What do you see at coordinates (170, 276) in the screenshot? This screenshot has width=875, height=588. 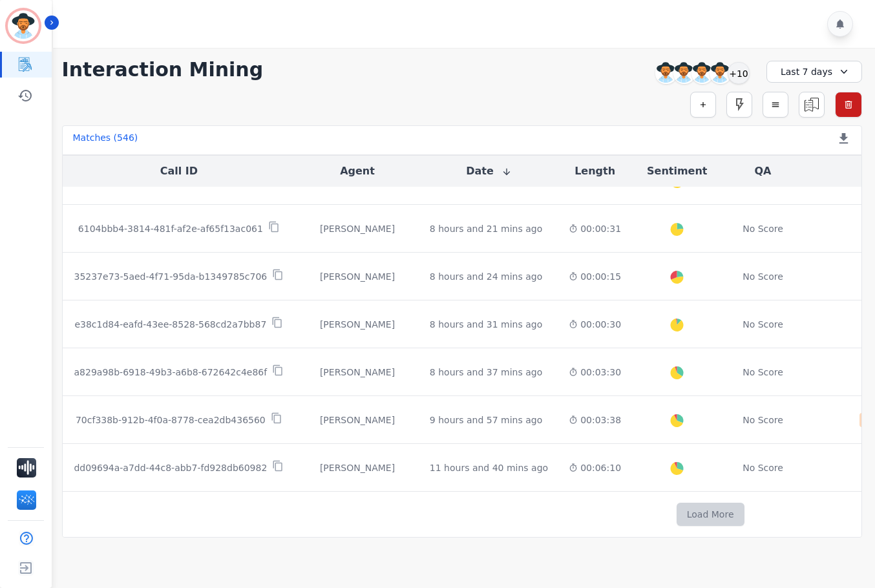 I see `p: 35237e73-5aed-4f71-95da-b1349785c706` at bounding box center [170, 276].